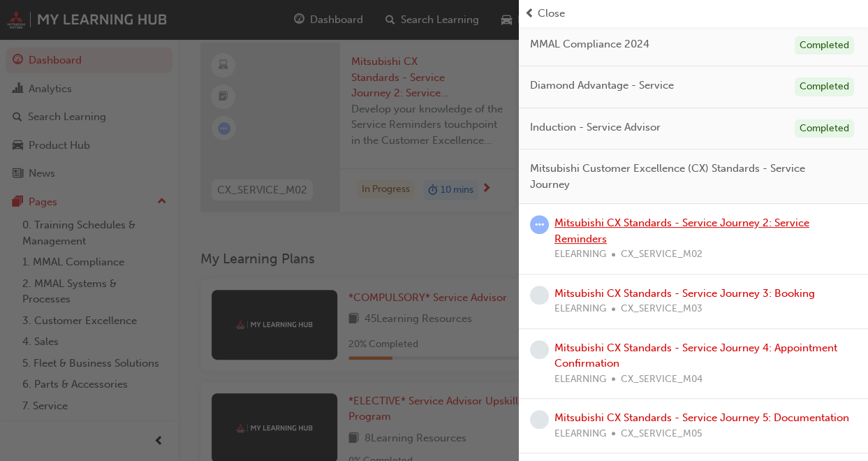  What do you see at coordinates (682, 231) in the screenshot?
I see `a: Mitsubishi CX Standards - Service Journey 2: Service Reminders` at bounding box center [682, 231].